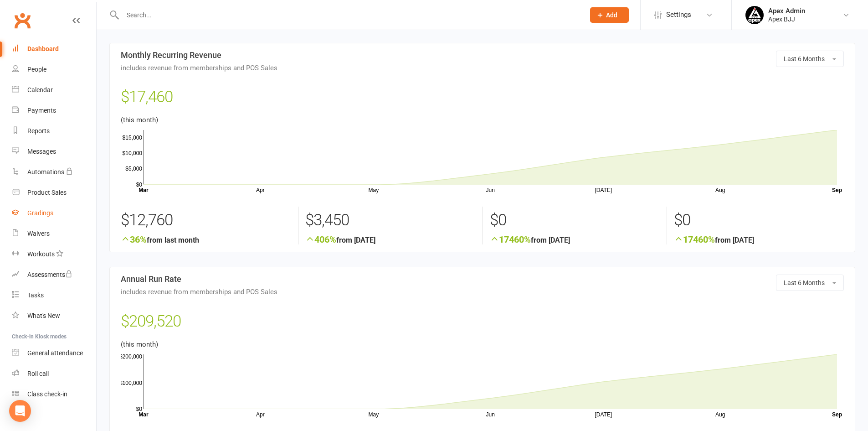 The image size is (868, 431). Describe the element at coordinates (54, 110) in the screenshot. I see `a: Payments` at that location.